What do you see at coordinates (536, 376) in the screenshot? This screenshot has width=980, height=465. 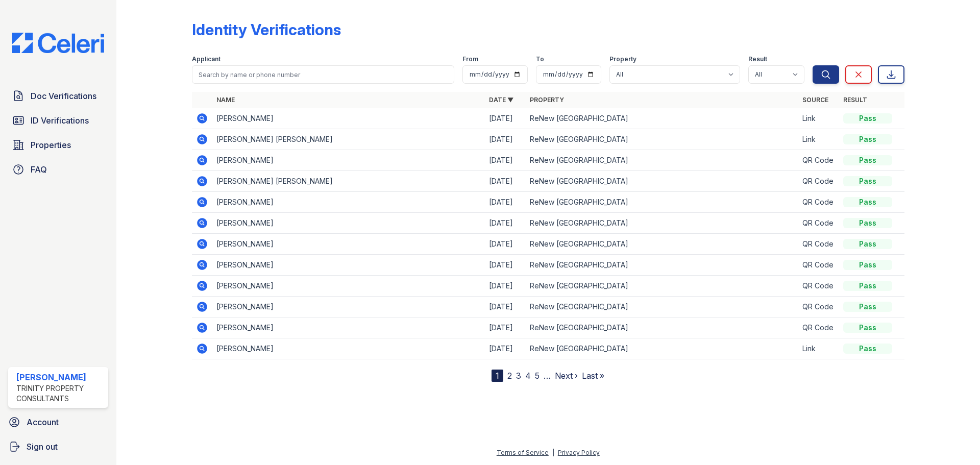 I see `a: 5` at bounding box center [536, 376].